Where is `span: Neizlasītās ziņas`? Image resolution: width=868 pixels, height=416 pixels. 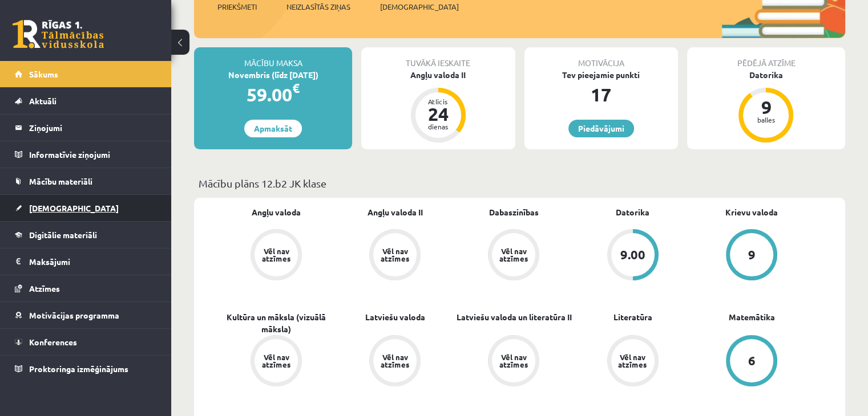
span: Neizlasītās ziņas is located at coordinates (319, 7).